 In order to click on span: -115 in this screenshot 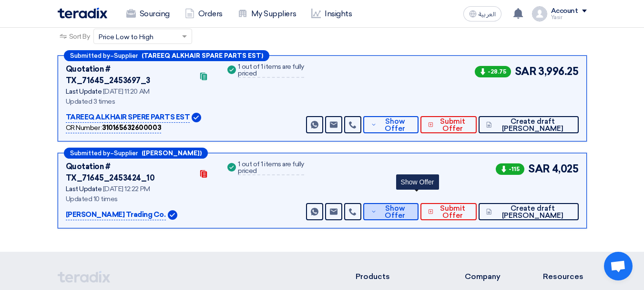, I will do `click(510, 169)`.